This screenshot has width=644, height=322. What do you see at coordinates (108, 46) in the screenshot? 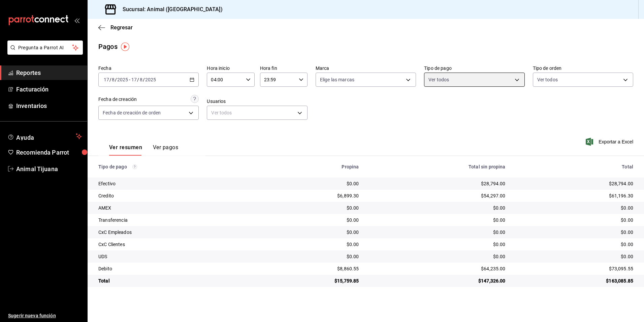
I see `div: Pagos` at bounding box center [108, 46].